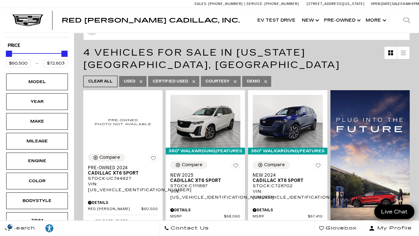 The width and height of the screenshot is (419, 236). Describe the element at coordinates (288, 186) in the screenshot. I see `div: Stock : C728702` at that location.